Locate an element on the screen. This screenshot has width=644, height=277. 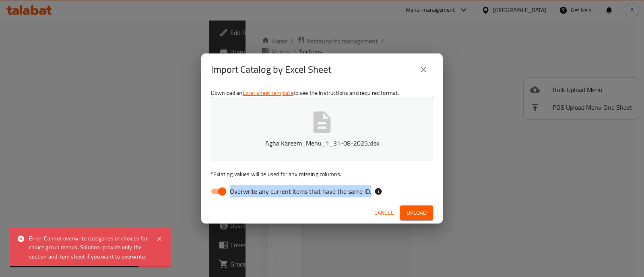
button: close is located at coordinates (423, 69).